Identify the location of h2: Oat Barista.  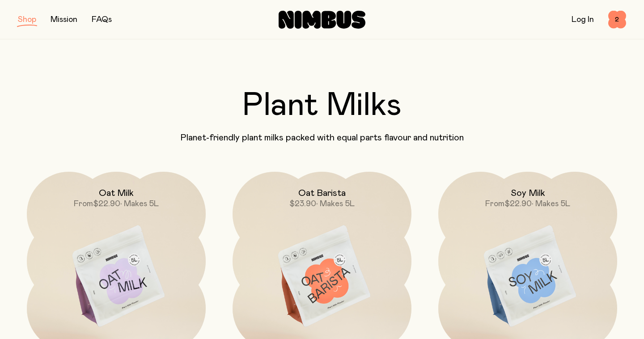
(322, 193).